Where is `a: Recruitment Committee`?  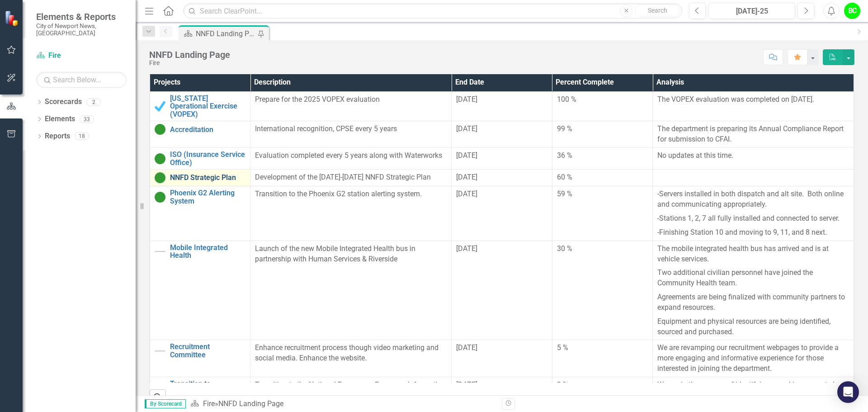
a: Recruitment Committee is located at coordinates (208, 350).